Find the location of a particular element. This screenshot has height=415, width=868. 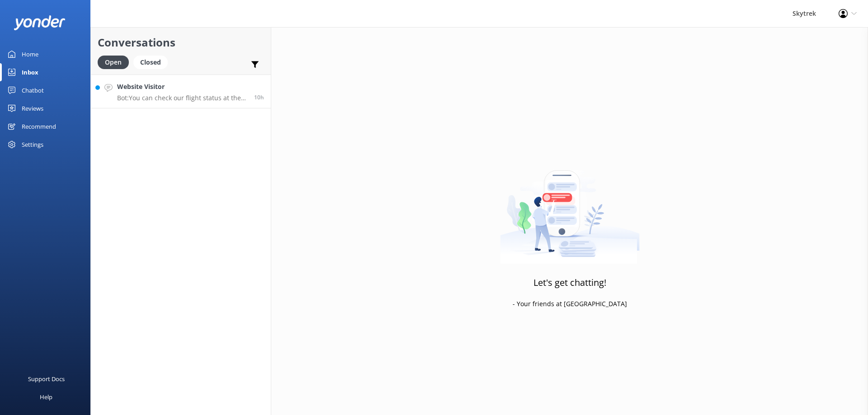

div: Help is located at coordinates (46, 397).